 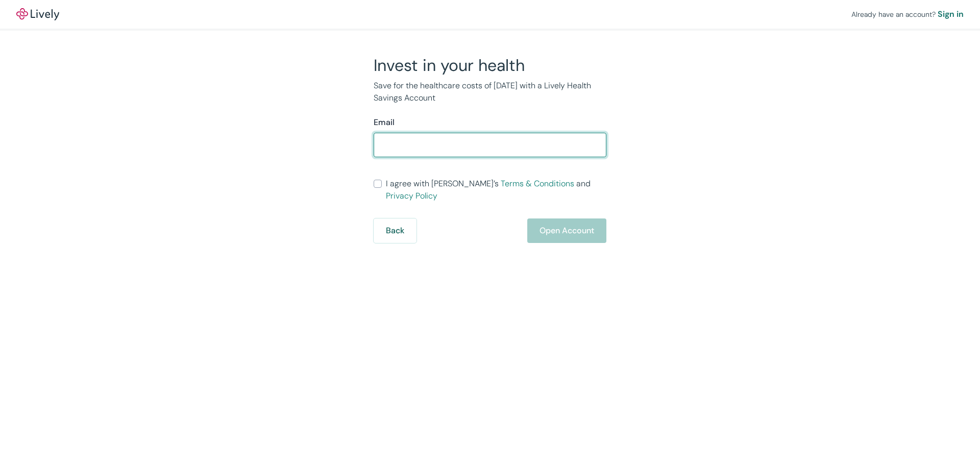 What do you see at coordinates (538, 183) in the screenshot?
I see `a: Terms & Conditions` at bounding box center [538, 183].